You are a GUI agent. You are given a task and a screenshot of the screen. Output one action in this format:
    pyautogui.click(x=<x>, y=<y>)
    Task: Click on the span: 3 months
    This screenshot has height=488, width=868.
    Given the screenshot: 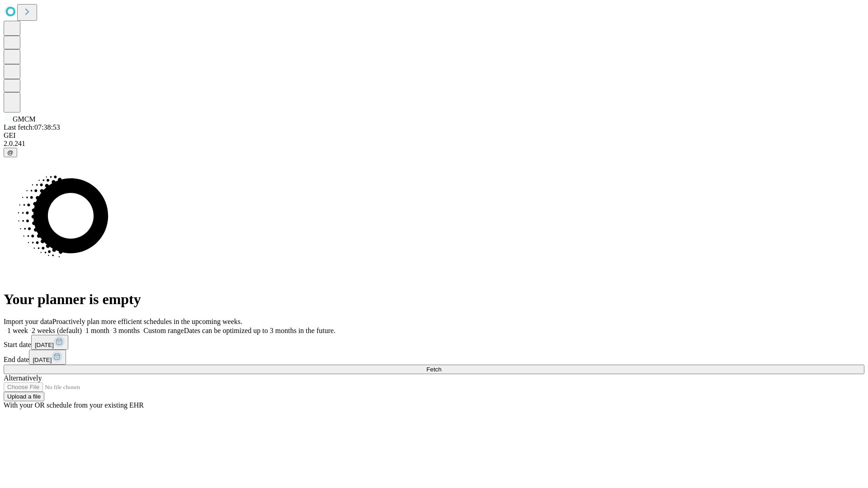 What is the action you would take?
    pyautogui.click(x=126, y=331)
    